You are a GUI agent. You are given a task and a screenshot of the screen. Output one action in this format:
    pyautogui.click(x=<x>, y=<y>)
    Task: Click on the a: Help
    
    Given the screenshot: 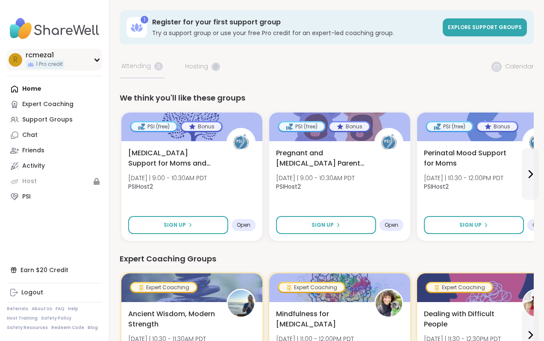 What is the action you would take?
    pyautogui.click(x=73, y=309)
    